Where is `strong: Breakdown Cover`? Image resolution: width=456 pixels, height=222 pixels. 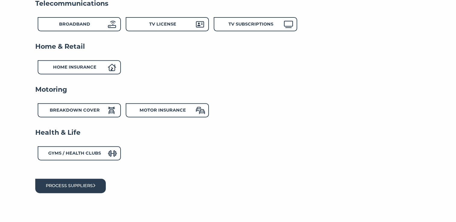 strong: Breakdown Cover is located at coordinates (75, 110).